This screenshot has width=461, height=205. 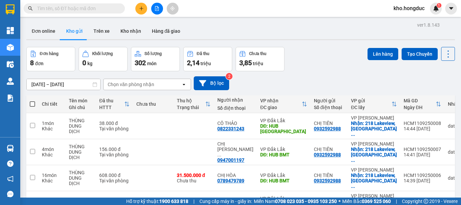 What do you see at coordinates (112, 100) in the screenshot?
I see `div: Đã thu` at bounding box center [112, 100].